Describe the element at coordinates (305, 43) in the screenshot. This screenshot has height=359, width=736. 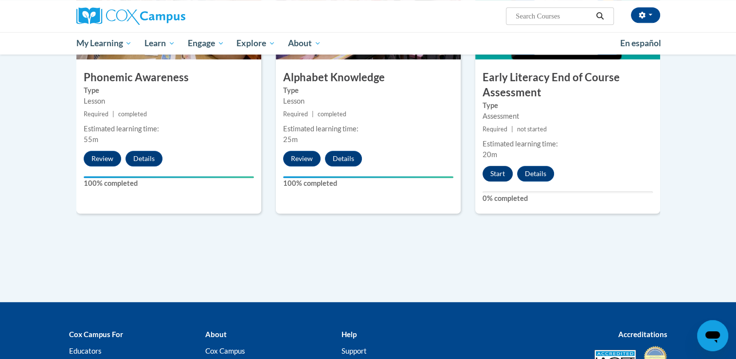
I see `span: About` at that location.